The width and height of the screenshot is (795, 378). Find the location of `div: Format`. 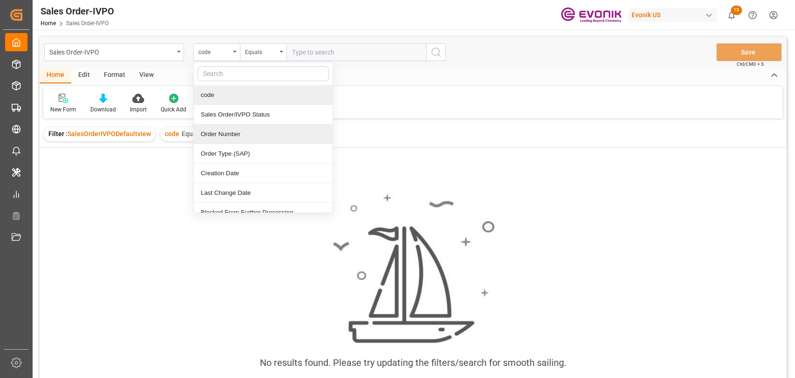

div: Format is located at coordinates (115, 75).